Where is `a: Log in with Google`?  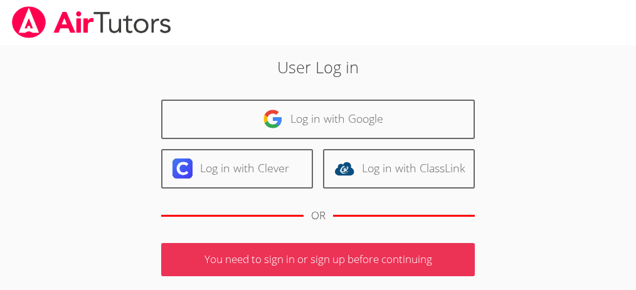 a: Log in with Google is located at coordinates (318, 119).